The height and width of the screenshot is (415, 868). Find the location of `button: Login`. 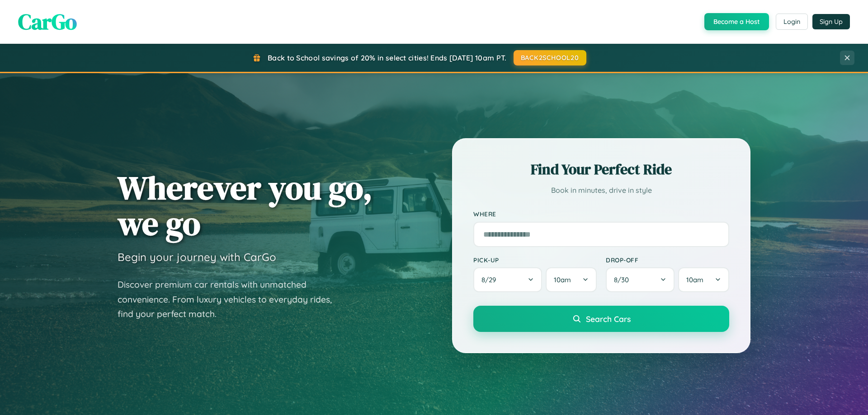

button: Login is located at coordinates (791, 22).